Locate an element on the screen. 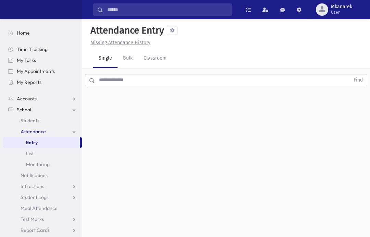  a: List is located at coordinates (42, 153).